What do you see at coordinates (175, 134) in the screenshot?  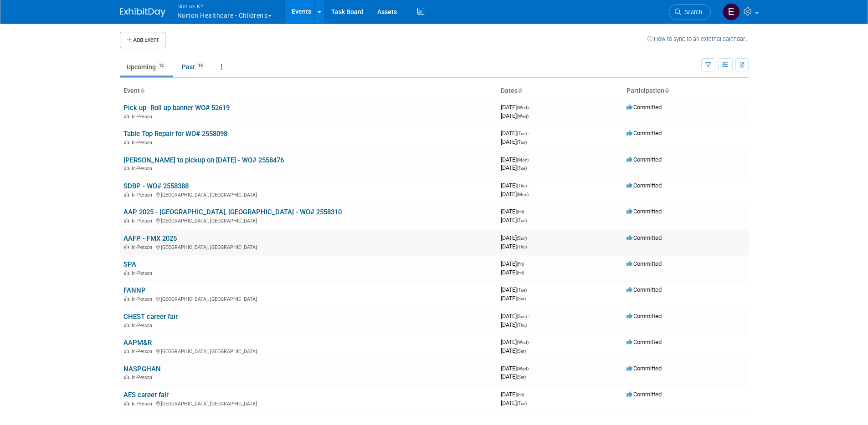 I see `a: Table Top Repair for WO# 2558098` at bounding box center [175, 134].